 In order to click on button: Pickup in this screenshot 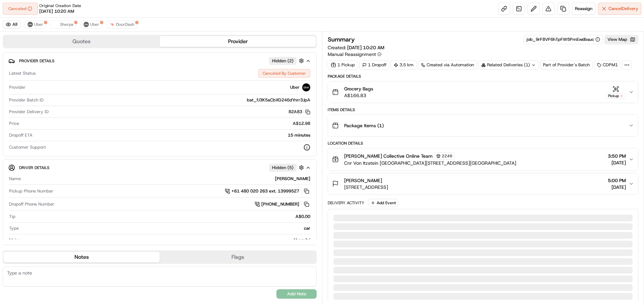, I will do `click(616, 92)`.